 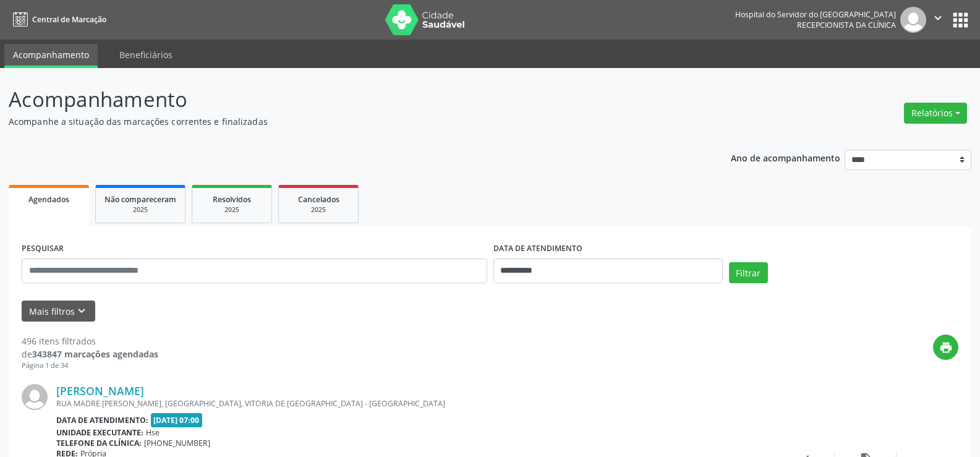 What do you see at coordinates (945, 347) in the screenshot?
I see `button: print` at bounding box center [945, 347].